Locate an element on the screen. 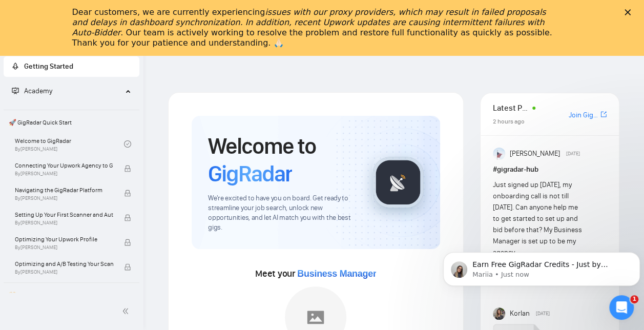  span: Navigating the GigRadar Platform is located at coordinates (64, 190).